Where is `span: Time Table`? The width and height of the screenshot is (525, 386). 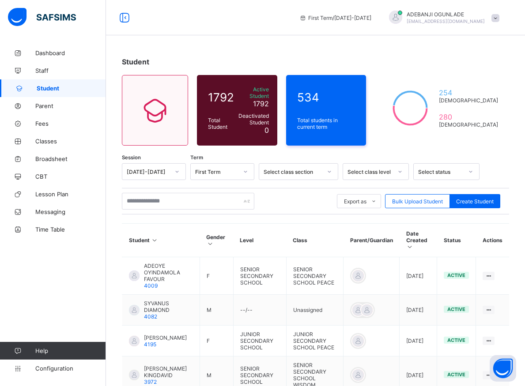
span: Time Table is located at coordinates (71, 229).